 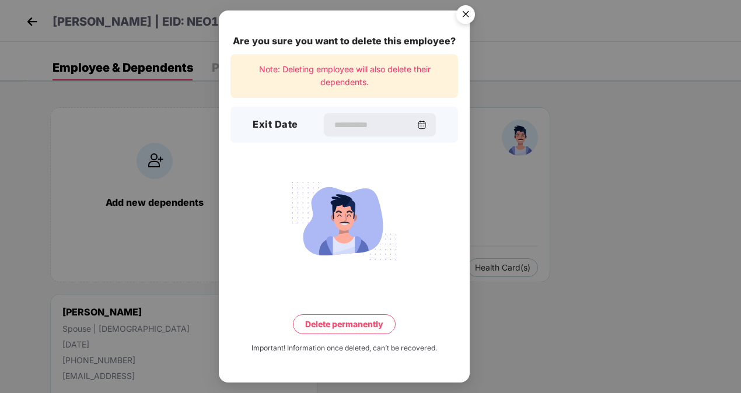 I want to click on img: svg+xml;base64,PHN2ZyBpZD0iQ2FsZW5kYXItMzJ4MzIiIHhtbG5zPSJodHRwOi8vd3d3LnczLm9yZy8yMDAwL3N2ZyIgd2..., so click(x=422, y=125).